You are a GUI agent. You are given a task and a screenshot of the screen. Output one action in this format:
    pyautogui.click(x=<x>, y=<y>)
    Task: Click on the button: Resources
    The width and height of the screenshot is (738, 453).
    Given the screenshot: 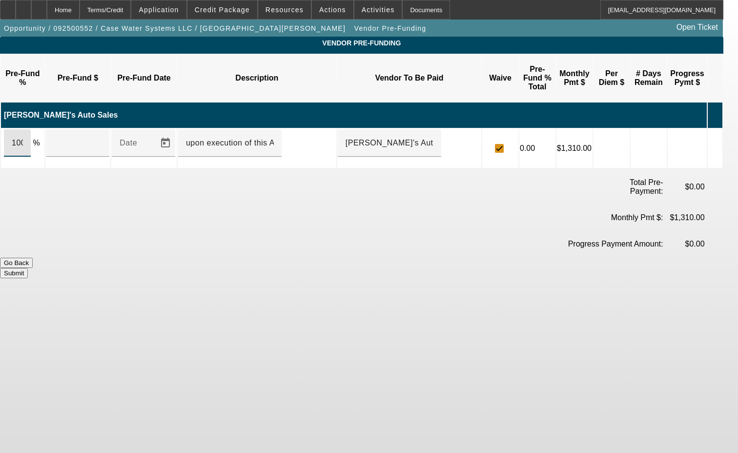 What is the action you would take?
    pyautogui.click(x=285, y=10)
    